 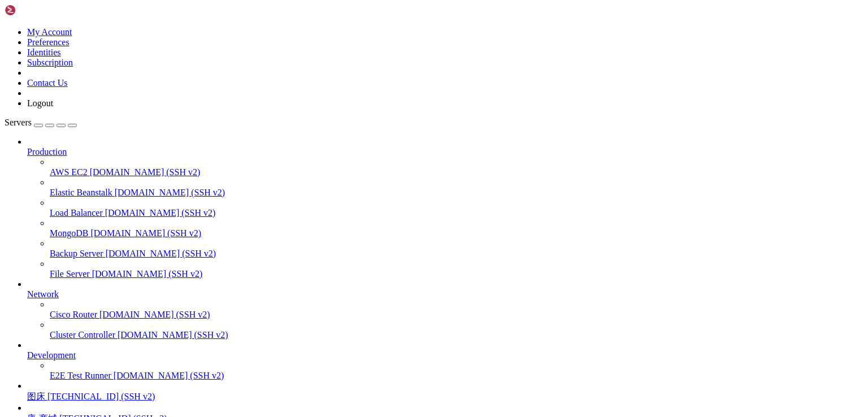 I want to click on span: AWS EC2, so click(x=68, y=172).